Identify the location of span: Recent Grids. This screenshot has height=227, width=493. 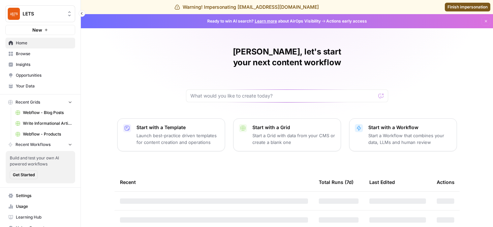
(28, 102).